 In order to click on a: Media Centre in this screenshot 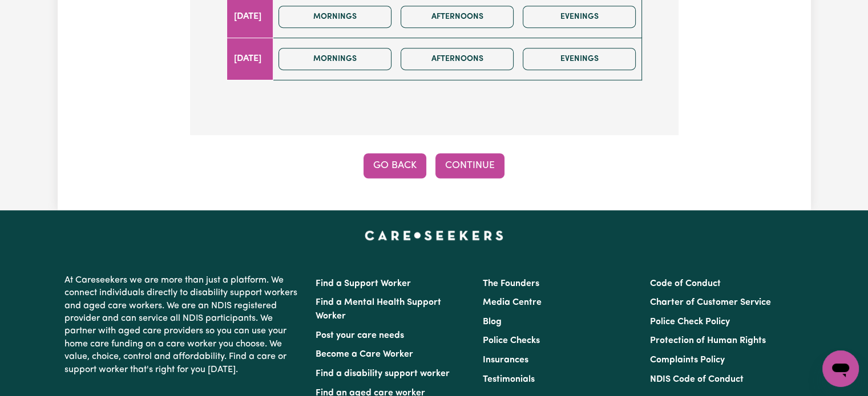, I will do `click(512, 302)`.